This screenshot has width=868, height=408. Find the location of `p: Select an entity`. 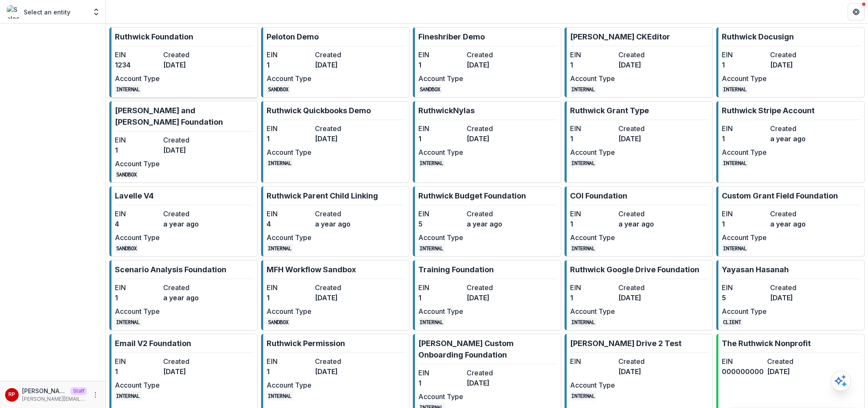

p: Select an entity is located at coordinates (47, 12).